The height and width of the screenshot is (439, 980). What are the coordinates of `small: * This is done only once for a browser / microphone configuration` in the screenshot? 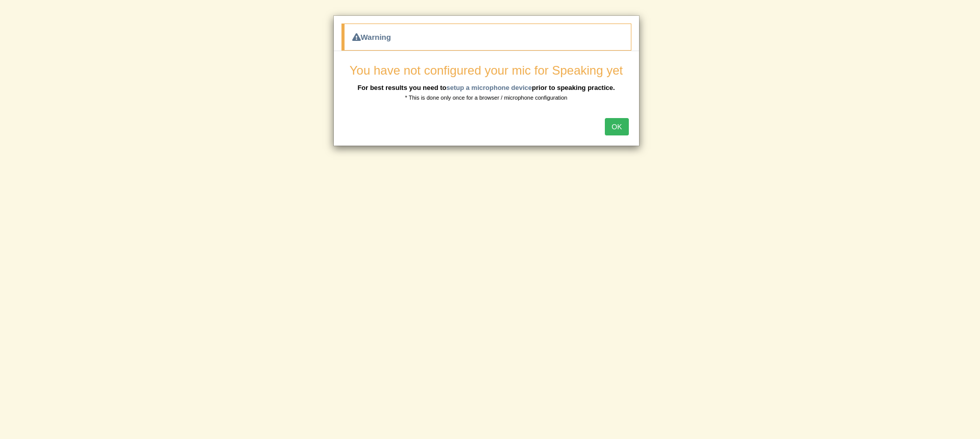 It's located at (486, 98).